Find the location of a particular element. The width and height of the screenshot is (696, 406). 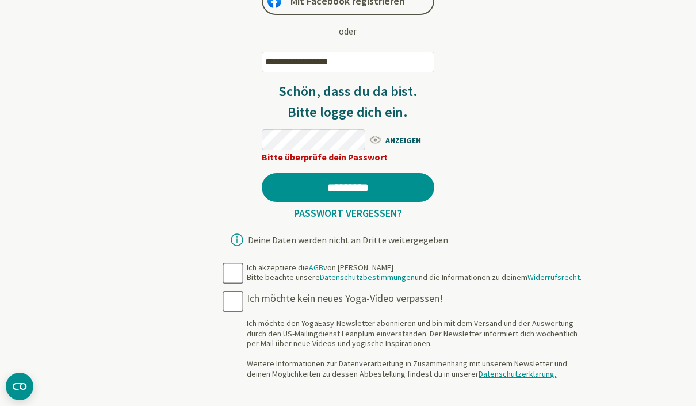

a: Widerrufsrecht is located at coordinates (553, 277).